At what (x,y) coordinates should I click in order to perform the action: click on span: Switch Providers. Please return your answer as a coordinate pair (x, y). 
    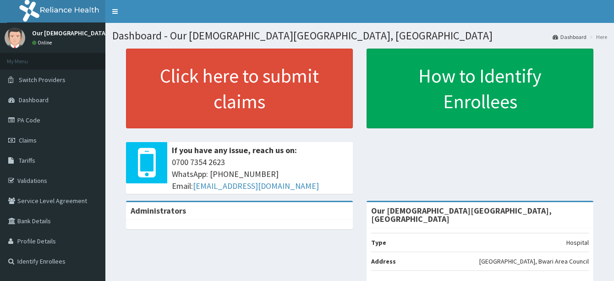
    Looking at the image, I should click on (42, 80).